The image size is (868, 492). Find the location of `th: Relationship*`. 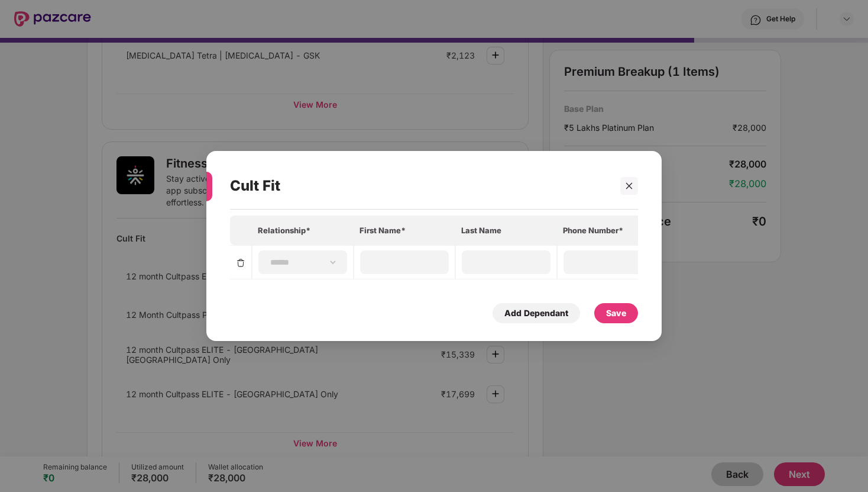

th: Relationship* is located at coordinates (303, 230).